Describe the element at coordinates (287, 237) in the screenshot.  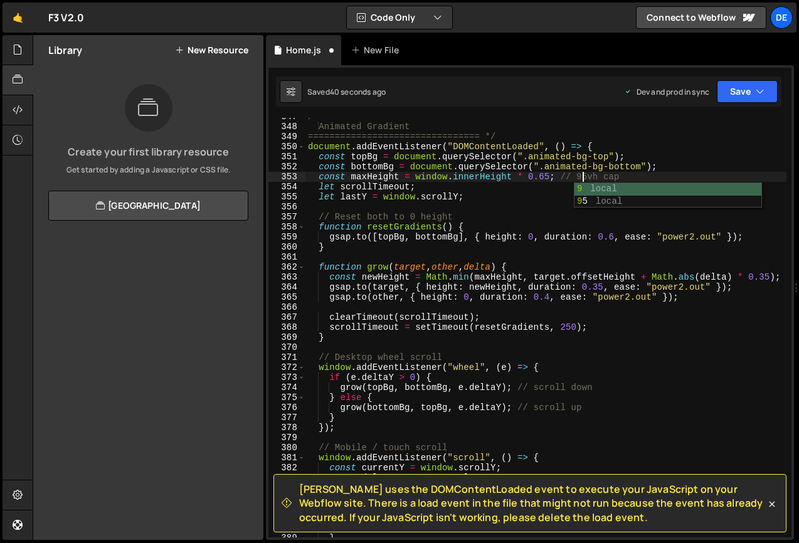
I see `div: 359` at that location.